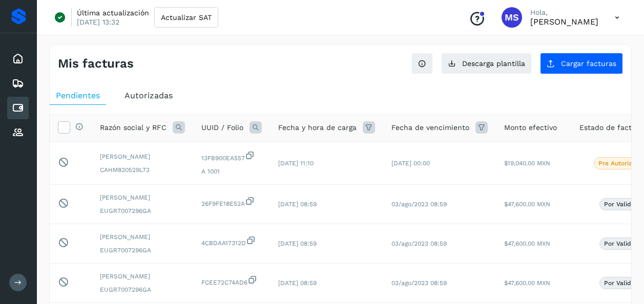 This screenshot has width=644, height=304. Describe the element at coordinates (582, 64) in the screenshot. I see `button: Cargar facturas` at that location.